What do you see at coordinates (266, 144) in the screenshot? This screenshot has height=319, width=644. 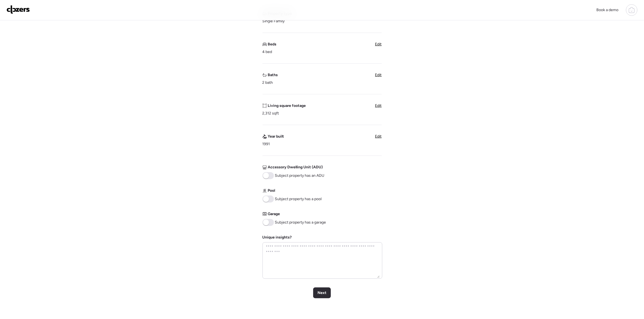 I see `span: 1991` at bounding box center [266, 144].